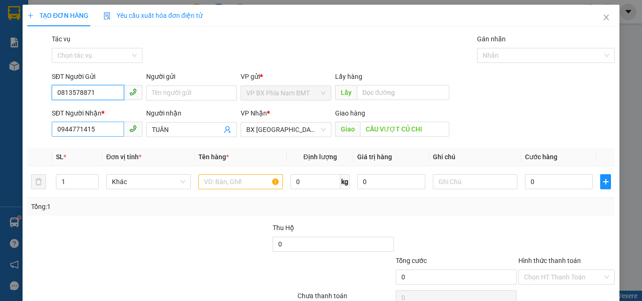 This screenshot has width=642, height=301. What do you see at coordinates (319, 157) in the screenshot?
I see `span: Định lượng` at bounding box center [319, 157].